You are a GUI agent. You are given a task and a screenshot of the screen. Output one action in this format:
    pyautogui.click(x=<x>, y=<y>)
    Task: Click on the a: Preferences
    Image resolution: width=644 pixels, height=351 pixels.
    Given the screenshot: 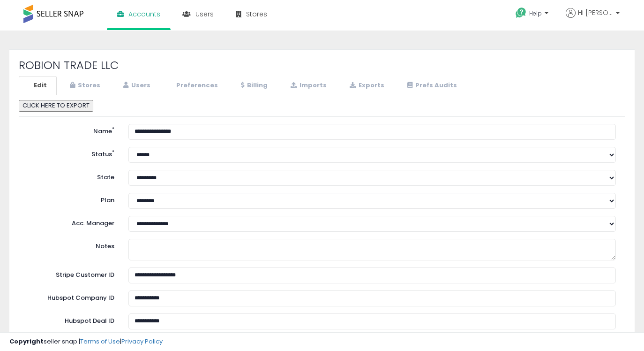 What is the action you would take?
    pyautogui.click(x=194, y=85)
    